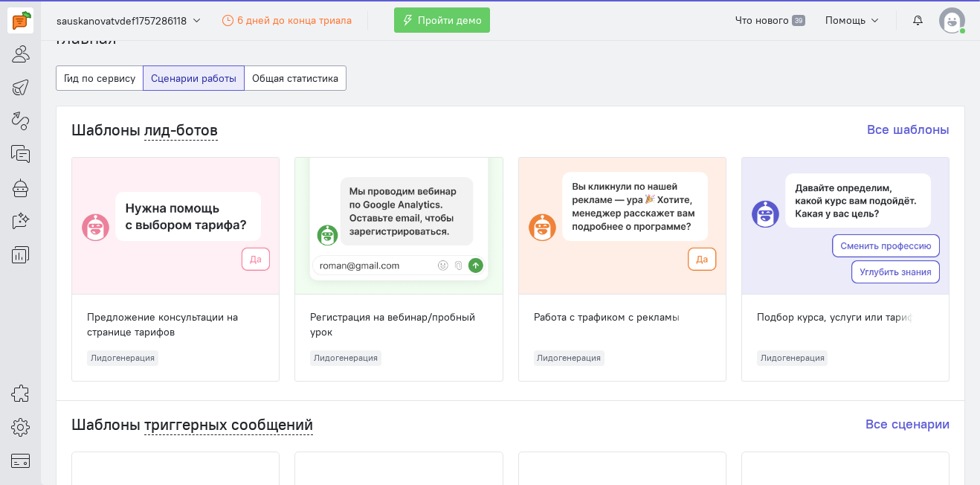 The image size is (980, 485). Describe the element at coordinates (620, 317) in the screenshot. I see `div: Работа с трафиком с рекламы` at that location.